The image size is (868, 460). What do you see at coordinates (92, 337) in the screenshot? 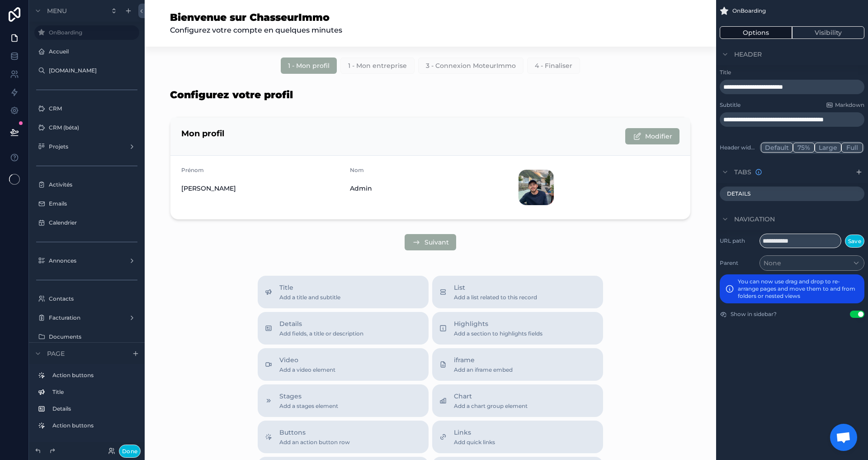
I see `a: Documents` at bounding box center [92, 337].